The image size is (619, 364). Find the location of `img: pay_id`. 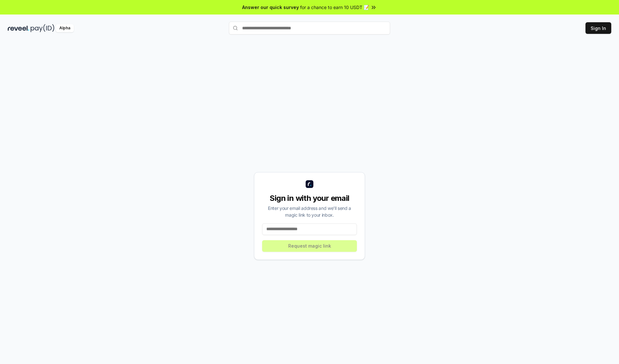

img: pay_id is located at coordinates (42, 28).